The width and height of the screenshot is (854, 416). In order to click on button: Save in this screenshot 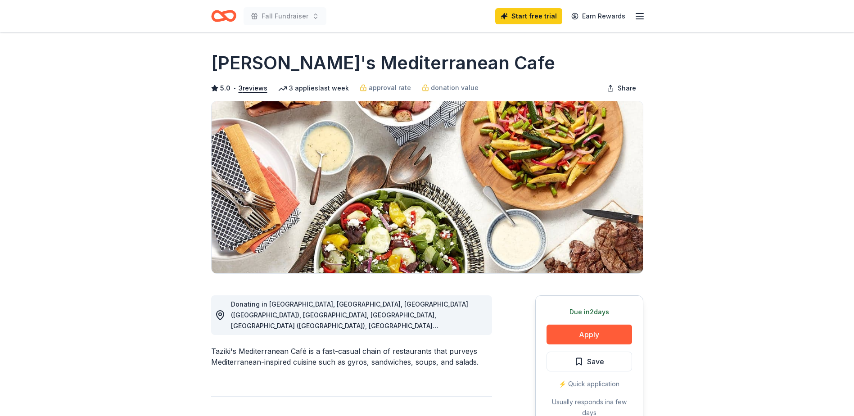, I will do `click(589, 361)`.